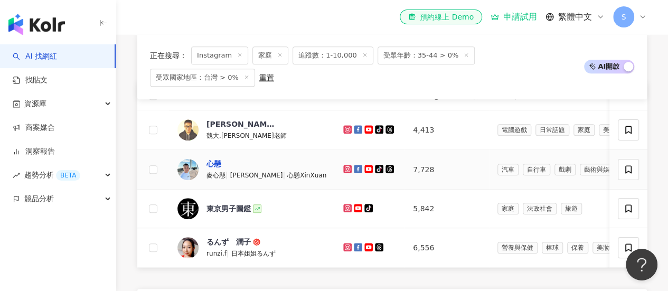 This screenshot has width=668, height=291. I want to click on span: 追蹤數：1-10,000, so click(333, 55).